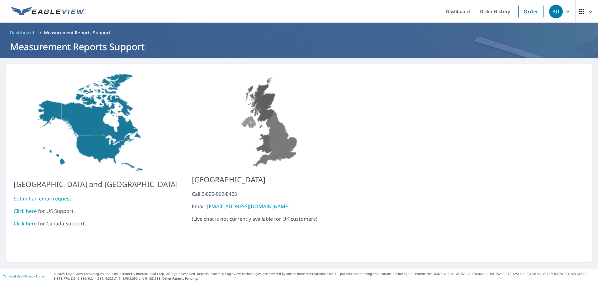 This screenshot has height=284, width=598. I want to click on a: Order, so click(530, 12).